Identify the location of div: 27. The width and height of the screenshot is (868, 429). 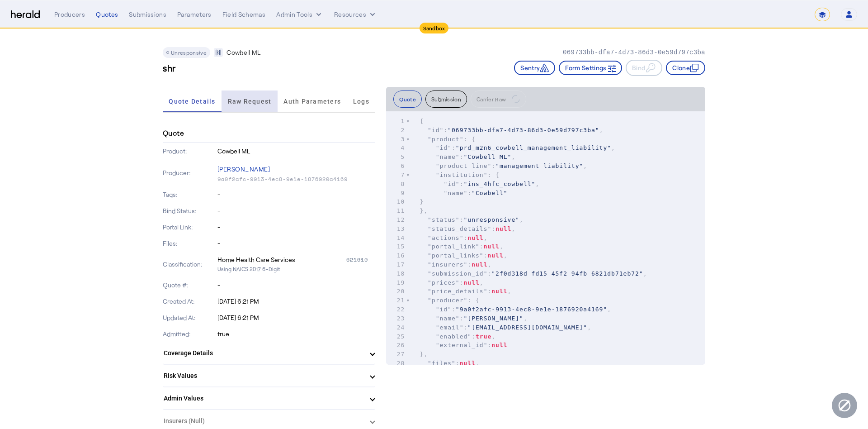
(396, 354).